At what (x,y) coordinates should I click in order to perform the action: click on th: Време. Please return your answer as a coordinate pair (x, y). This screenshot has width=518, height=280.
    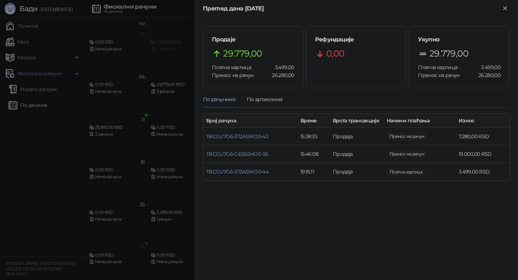
    Looking at the image, I should click on (314, 121).